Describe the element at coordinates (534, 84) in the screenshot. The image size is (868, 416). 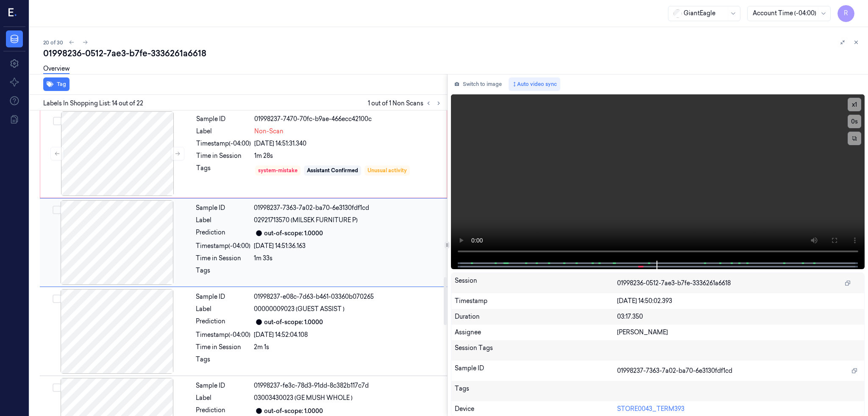
I see `button: Auto video sync` at that location.